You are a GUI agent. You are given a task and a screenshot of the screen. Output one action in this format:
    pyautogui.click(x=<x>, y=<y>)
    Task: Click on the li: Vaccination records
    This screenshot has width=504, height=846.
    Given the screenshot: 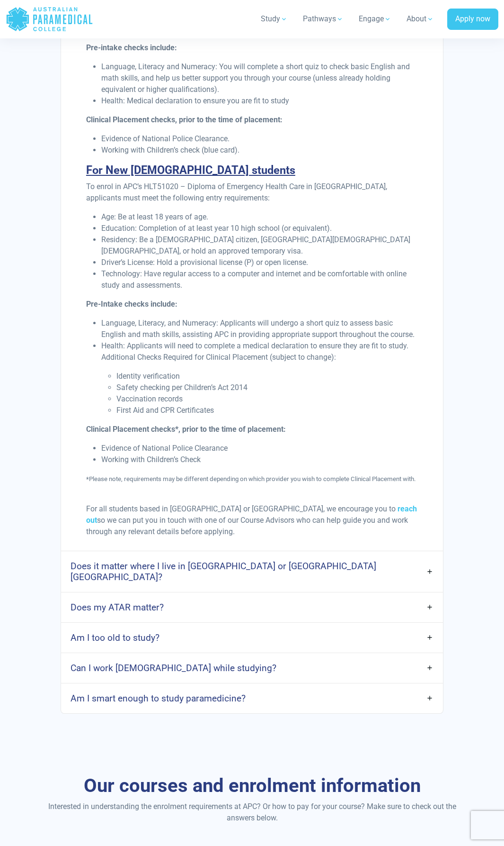 What is the action you would take?
    pyautogui.click(x=267, y=399)
    